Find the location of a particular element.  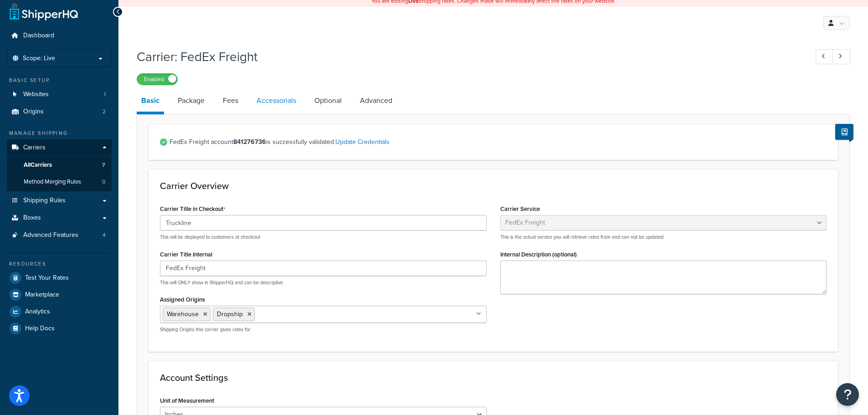

li: Help Docs is located at coordinates (59, 328).